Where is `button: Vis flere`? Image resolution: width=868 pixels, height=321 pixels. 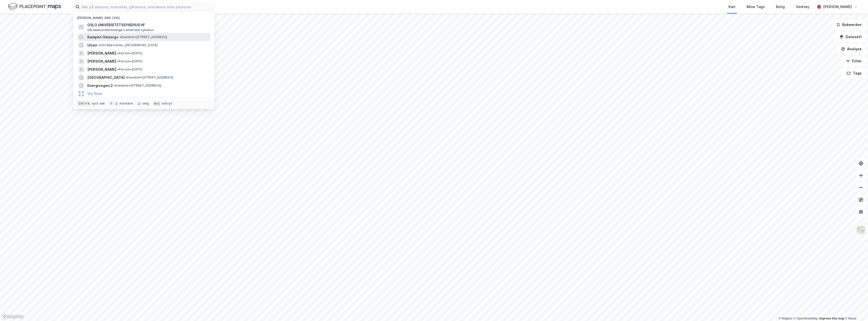
button: Vis flere is located at coordinates (95, 94).